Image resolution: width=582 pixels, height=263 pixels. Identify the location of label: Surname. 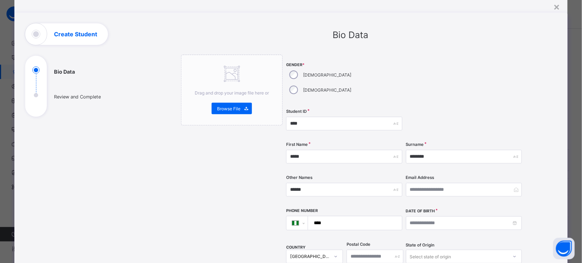
(415, 145).